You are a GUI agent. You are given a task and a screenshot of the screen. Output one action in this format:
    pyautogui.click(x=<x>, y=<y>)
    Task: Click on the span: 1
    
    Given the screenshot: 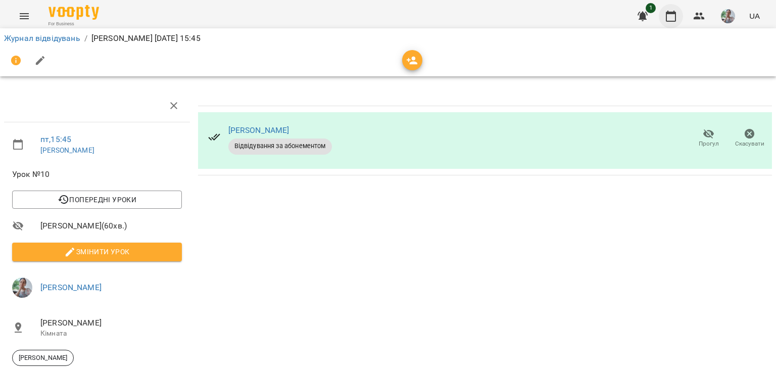 What is the action you would take?
    pyautogui.click(x=650, y=8)
    